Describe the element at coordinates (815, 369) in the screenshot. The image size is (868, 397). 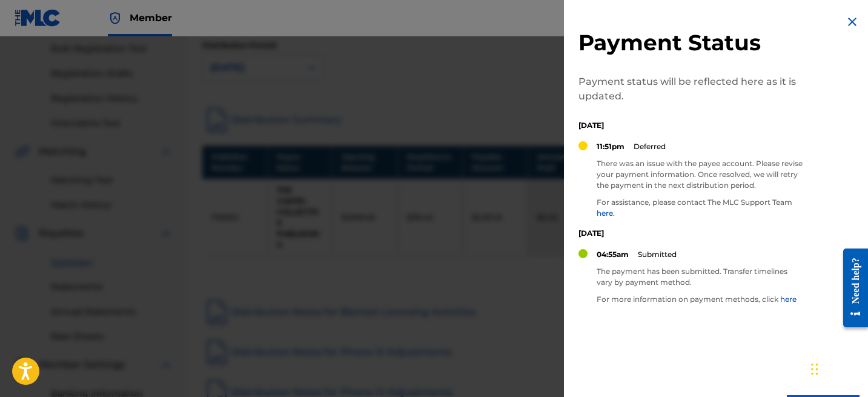
I see `div: Drag` at that location.